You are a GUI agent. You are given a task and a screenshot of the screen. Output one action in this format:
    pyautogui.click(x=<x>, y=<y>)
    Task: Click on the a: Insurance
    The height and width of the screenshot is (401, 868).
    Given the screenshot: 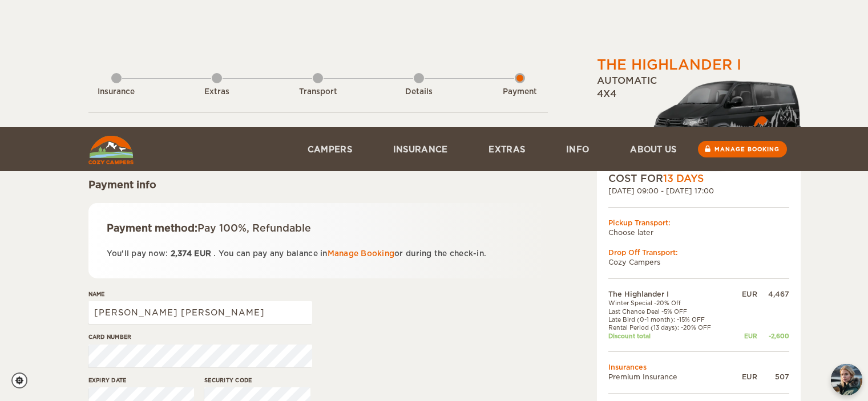 What is the action you would take?
    pyautogui.click(x=421, y=149)
    